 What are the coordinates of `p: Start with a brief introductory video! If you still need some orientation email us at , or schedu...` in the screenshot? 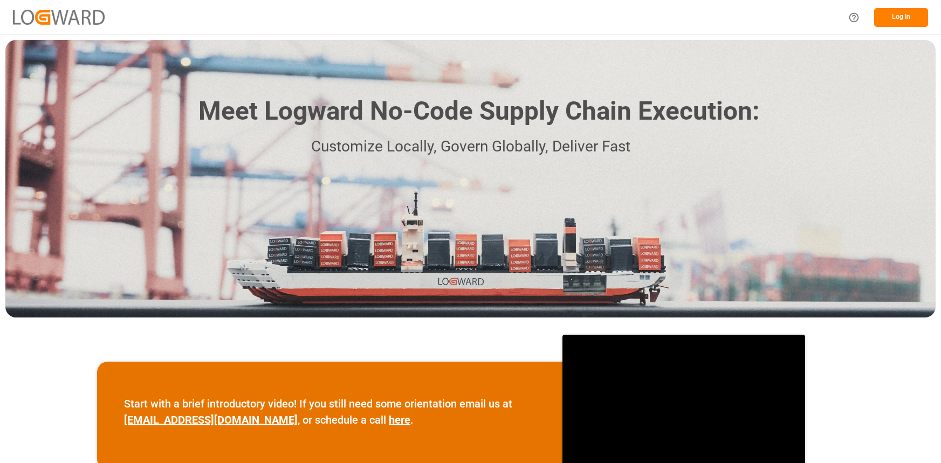 It's located at (330, 412).